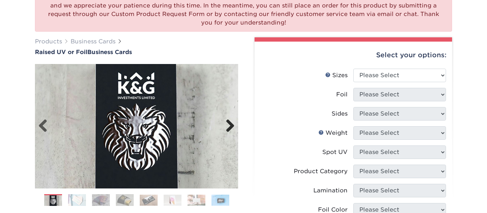 The image size is (487, 213). I want to click on img: Business Cards 03, so click(101, 200).